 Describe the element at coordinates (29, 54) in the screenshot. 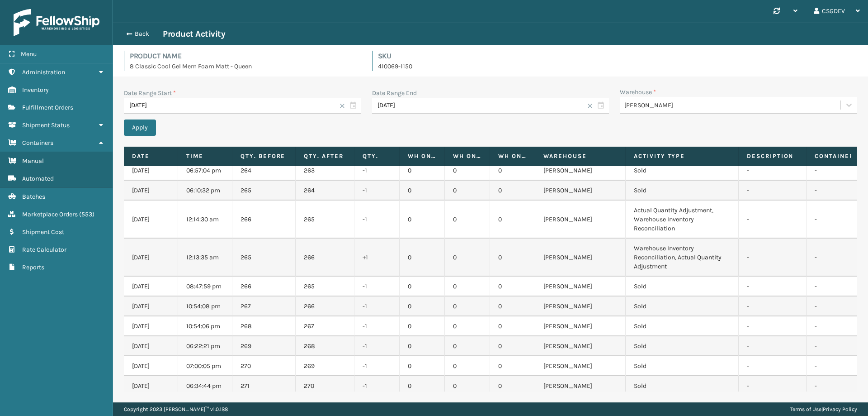

I see `span: Menu` at that location.